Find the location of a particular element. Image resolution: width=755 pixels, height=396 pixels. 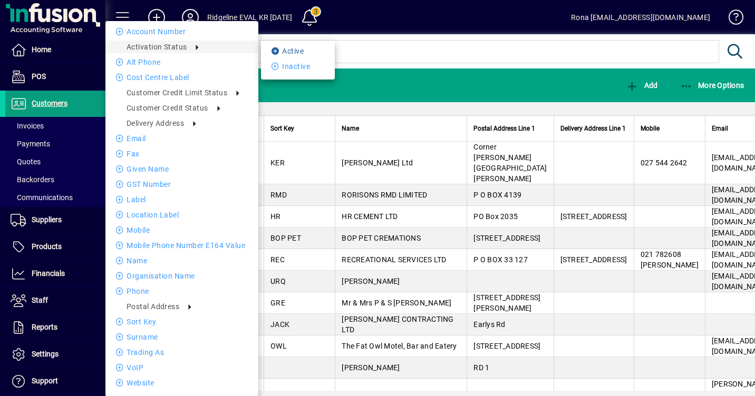

li: Location label is located at coordinates (182, 215).